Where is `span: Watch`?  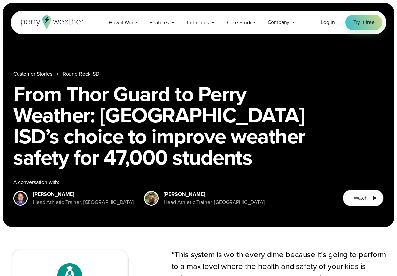 span: Watch is located at coordinates (361, 198).